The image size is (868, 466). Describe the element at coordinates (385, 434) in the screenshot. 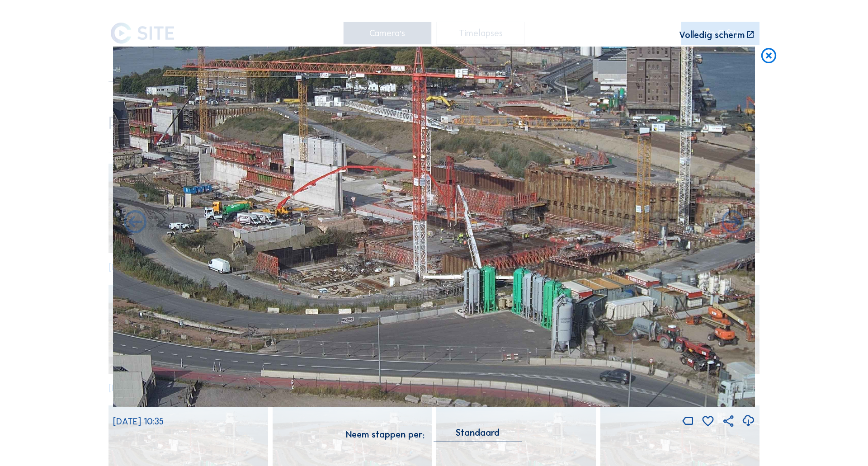

I see `div: Neem stappen per:` at that location.